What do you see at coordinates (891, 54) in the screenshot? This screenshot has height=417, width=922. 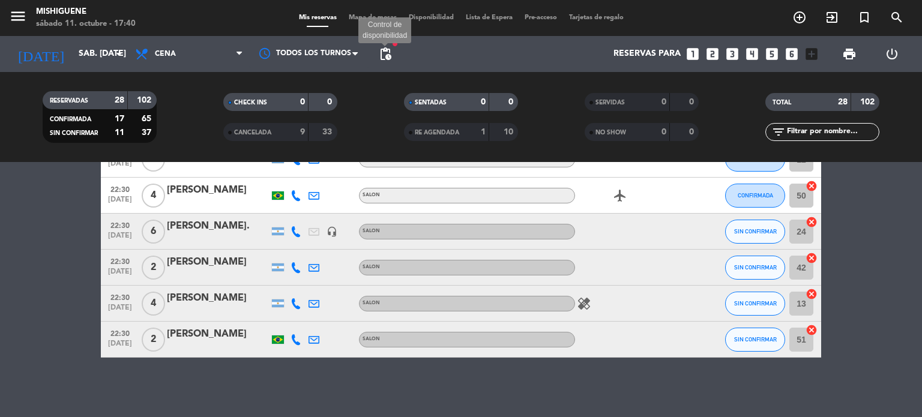 I see `div: LOG OUT` at bounding box center [891, 54].